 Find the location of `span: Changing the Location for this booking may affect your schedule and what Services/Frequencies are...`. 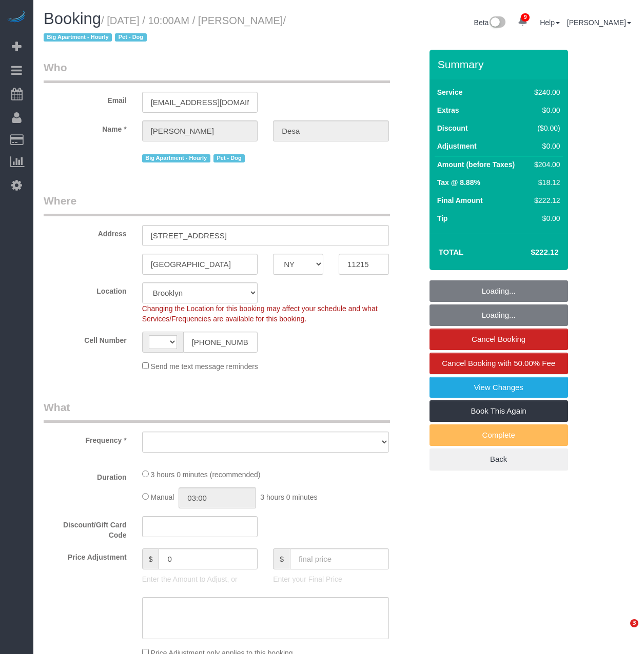

span: Changing the Location for this booking may affect your schedule and what Services/Frequencies are... is located at coordinates (260, 314).